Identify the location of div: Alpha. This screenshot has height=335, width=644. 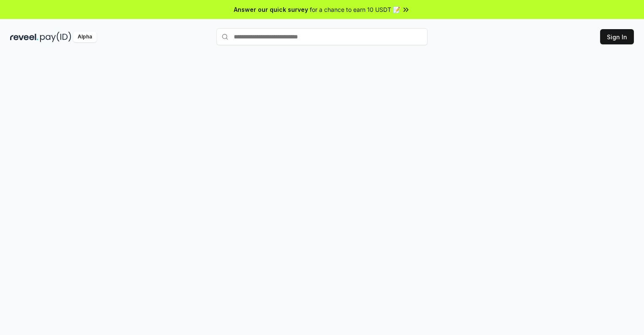
(85, 37).